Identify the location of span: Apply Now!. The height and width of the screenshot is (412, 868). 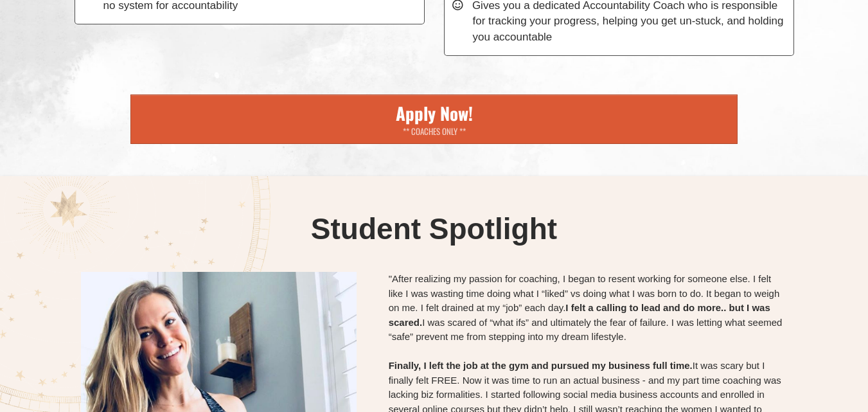
(434, 113).